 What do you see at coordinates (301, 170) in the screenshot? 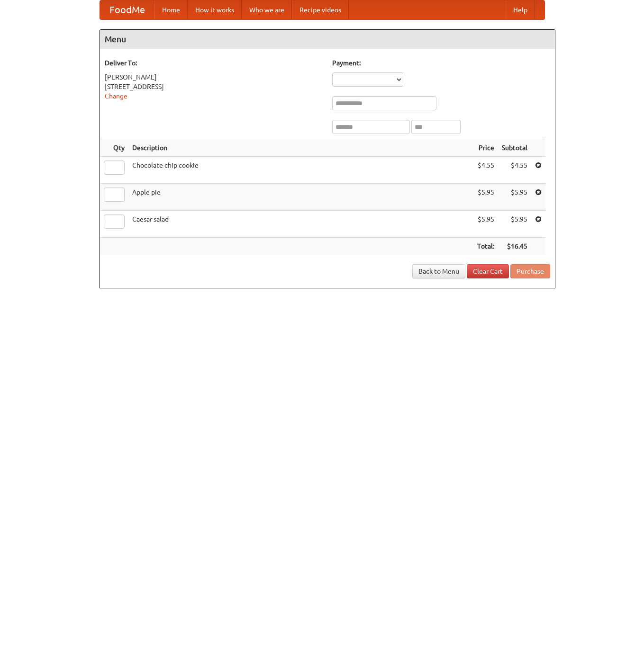
I see `td: Chocolate chip cookie` at bounding box center [301, 170].